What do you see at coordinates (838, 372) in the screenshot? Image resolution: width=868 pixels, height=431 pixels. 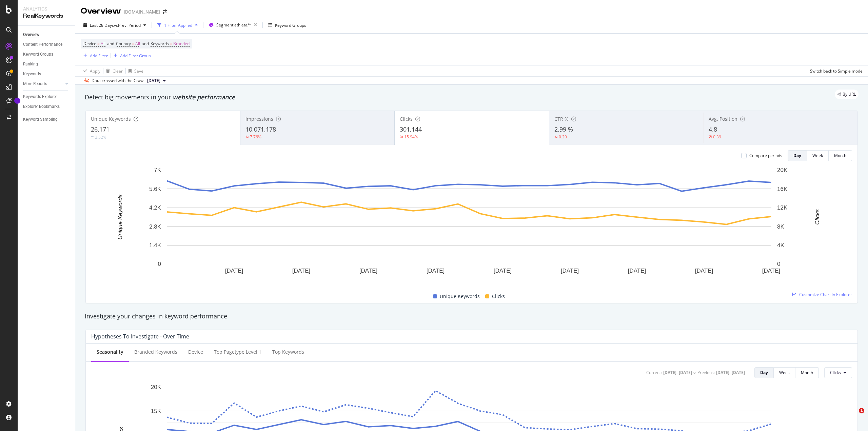 I see `button: Clicks` at bounding box center [838, 372].